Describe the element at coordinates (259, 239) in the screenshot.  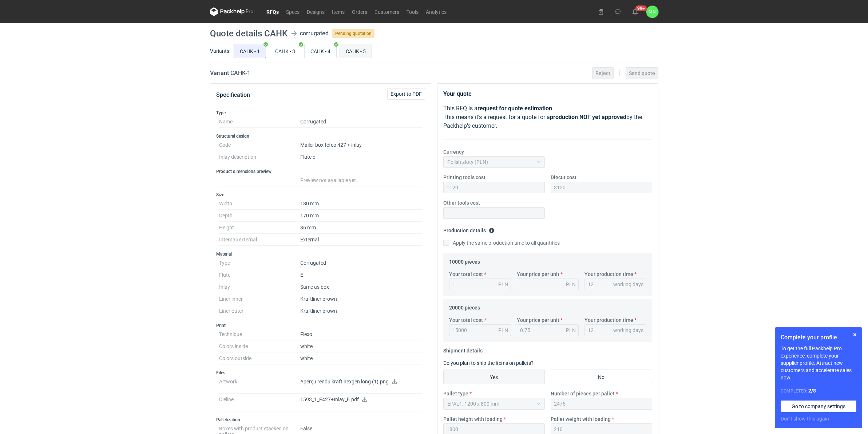
I see `dt: Internal/external` at that location.